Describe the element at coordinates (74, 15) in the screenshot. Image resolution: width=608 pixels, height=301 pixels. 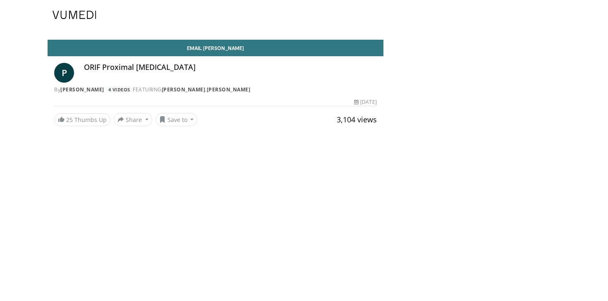
I see `img: VuMedi Logo` at that location.